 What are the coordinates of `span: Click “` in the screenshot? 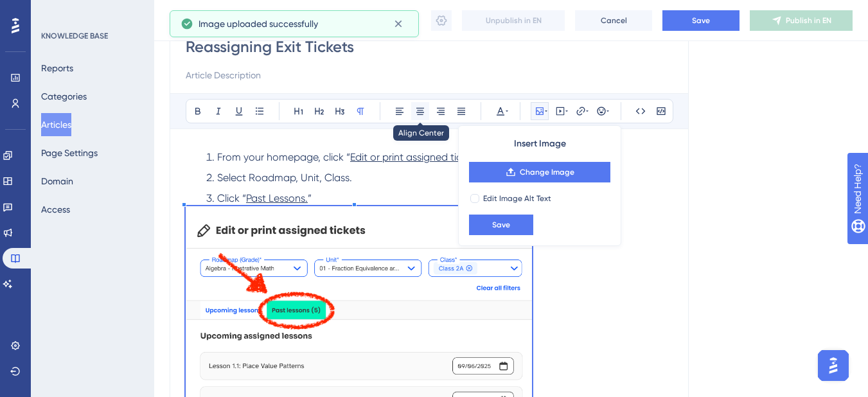 It's located at (231, 198).